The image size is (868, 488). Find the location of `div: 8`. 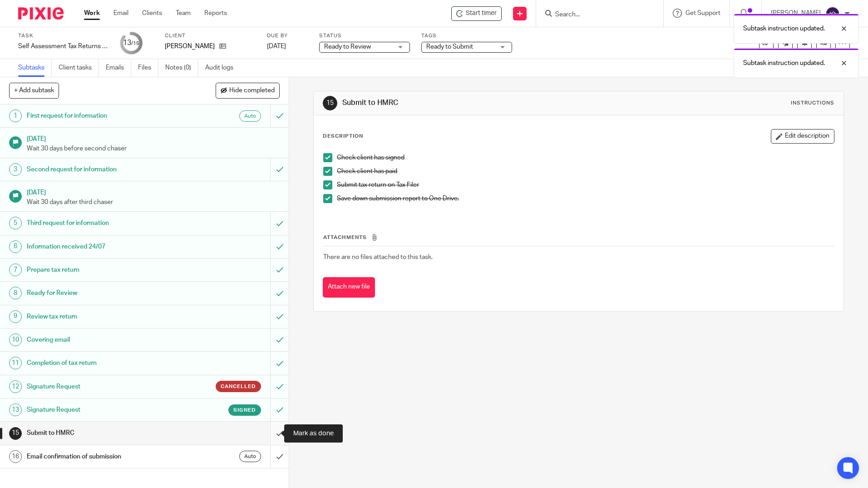

div: 8 is located at coordinates (15, 293).